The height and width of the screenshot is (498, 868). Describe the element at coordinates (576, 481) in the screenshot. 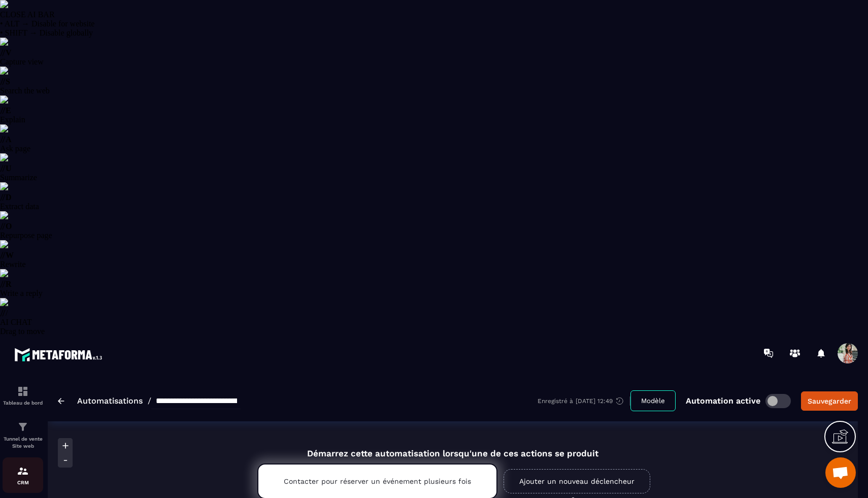

I see `a: Ajouter un nouveau déclencheur` at that location.